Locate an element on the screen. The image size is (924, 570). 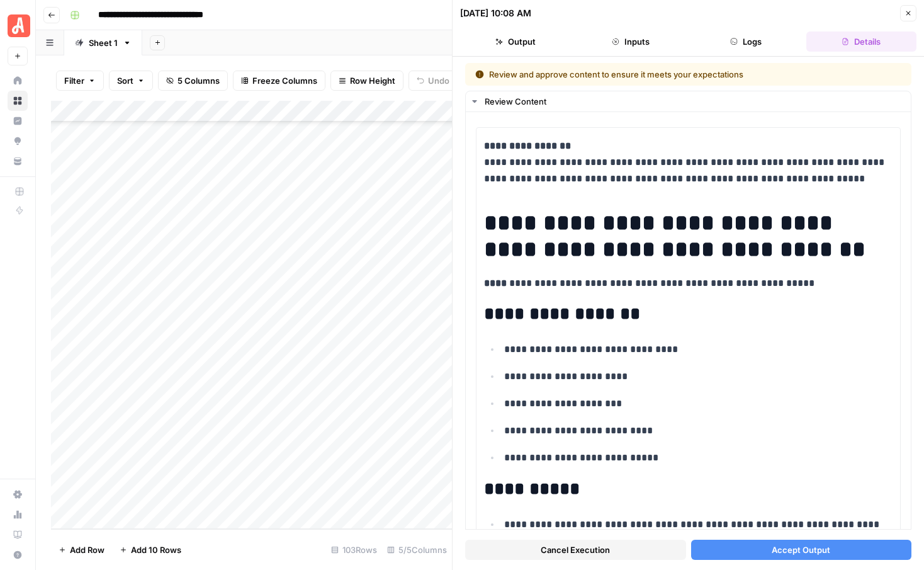
div: Review Content is located at coordinates (694, 102).